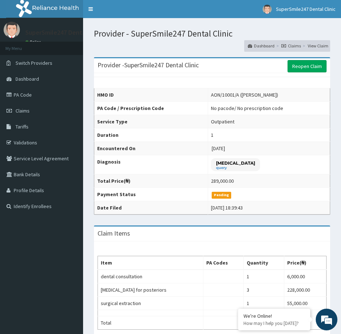  Describe the element at coordinates (148, 65) in the screenshot. I see `h3: Provider - SuperSmile247 Dental Clinic` at that location.